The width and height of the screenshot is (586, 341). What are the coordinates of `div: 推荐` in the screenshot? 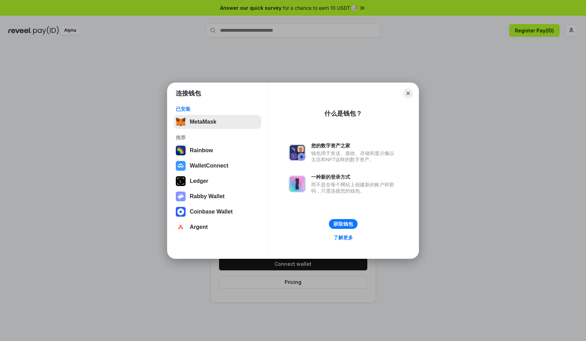 It's located at (217, 138).